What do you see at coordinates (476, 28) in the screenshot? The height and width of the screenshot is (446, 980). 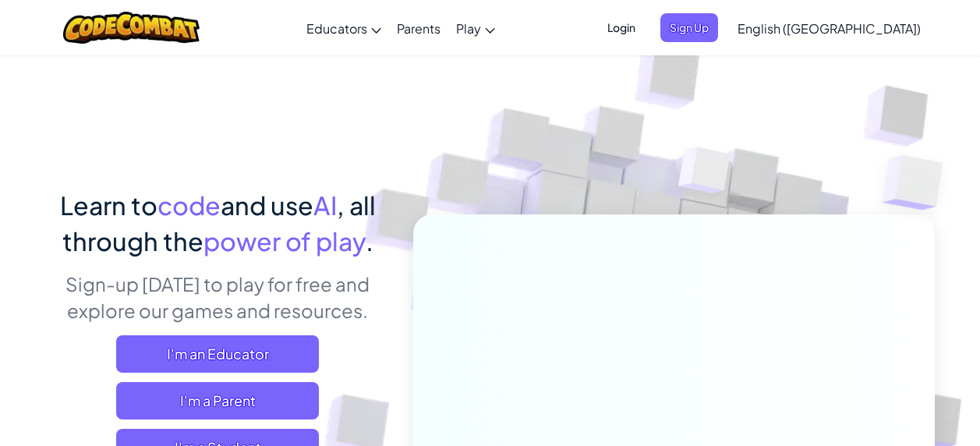 I see `a: Play` at bounding box center [476, 28].